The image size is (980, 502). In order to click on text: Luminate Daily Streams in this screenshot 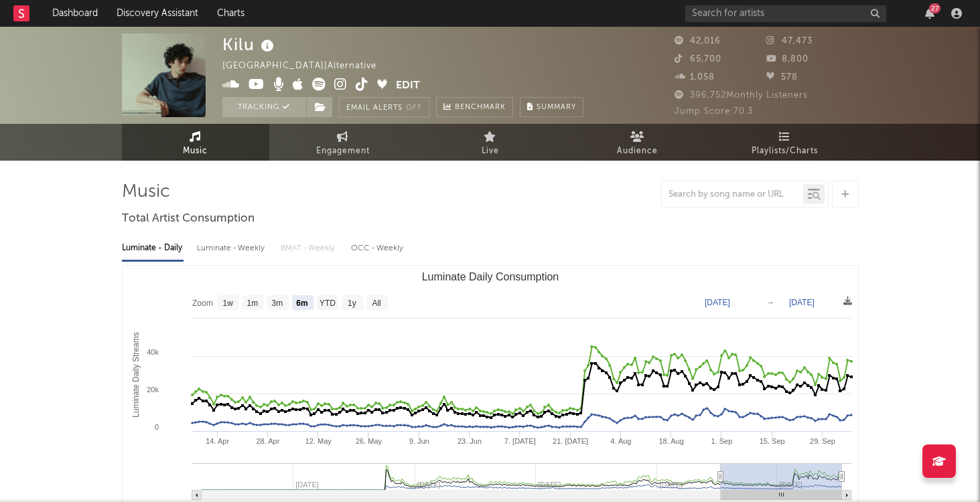, I will do `click(135, 374)`.